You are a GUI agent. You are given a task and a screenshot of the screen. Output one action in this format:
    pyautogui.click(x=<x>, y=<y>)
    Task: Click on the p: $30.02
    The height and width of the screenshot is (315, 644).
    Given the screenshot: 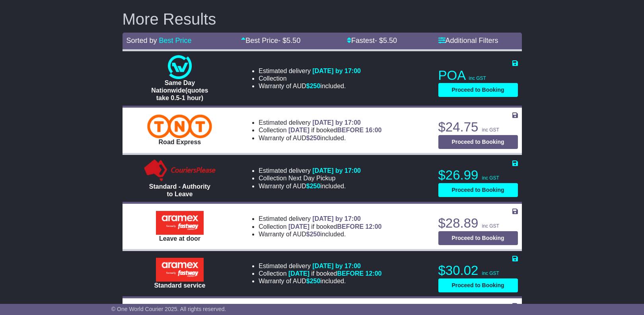 What is the action you would take?
    pyautogui.click(x=478, y=271)
    